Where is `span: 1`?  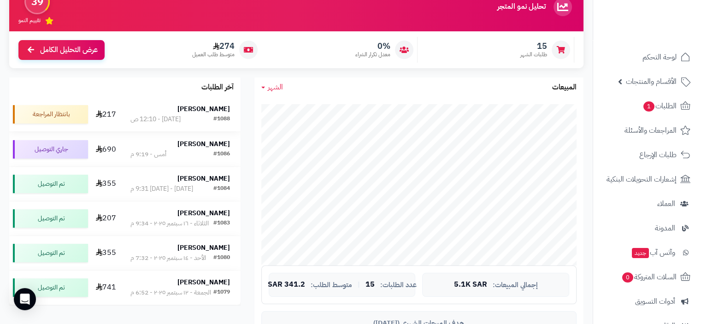 span: 1 is located at coordinates (649, 106).